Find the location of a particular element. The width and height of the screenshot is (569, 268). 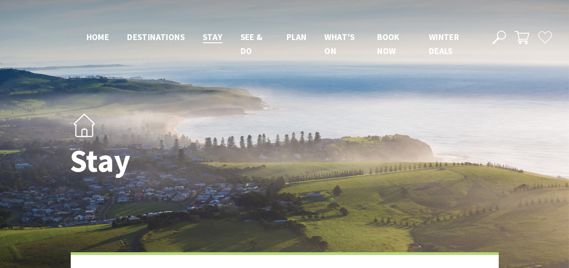

span: What’s On is located at coordinates (339, 44).